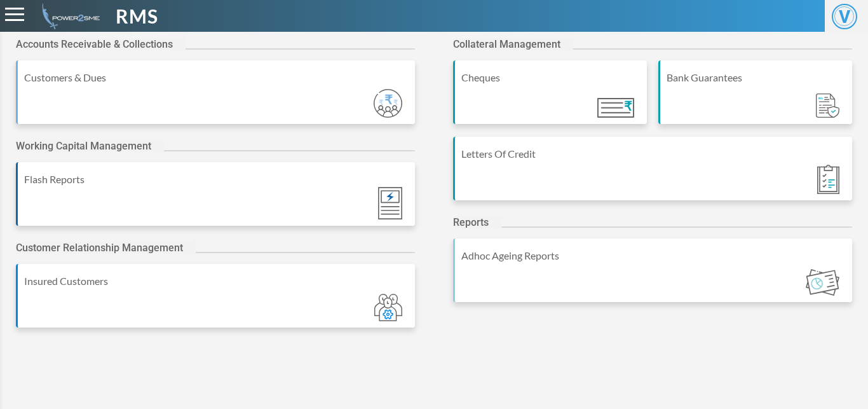 This screenshot has height=409, width=868. What do you see at coordinates (216, 179) in the screenshot?
I see `div: Flash Reports` at bounding box center [216, 179].